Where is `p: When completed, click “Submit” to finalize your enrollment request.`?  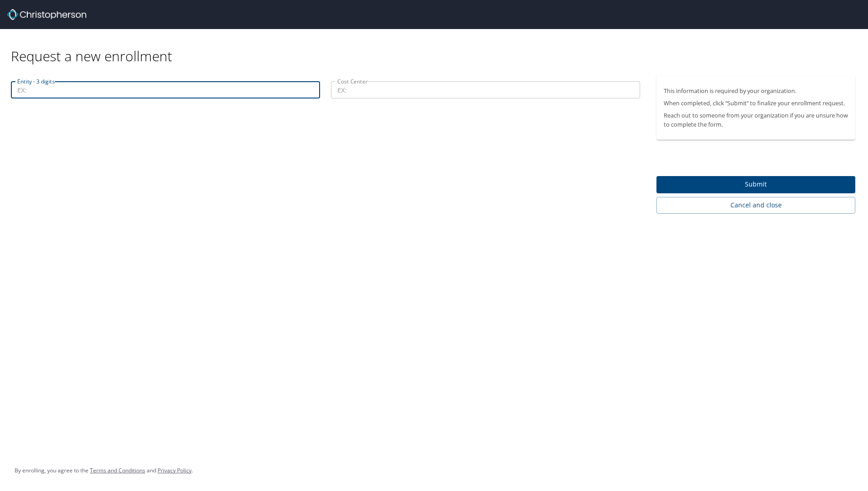 p: When completed, click “Submit” to finalize your enrollment request. is located at coordinates (756, 103).